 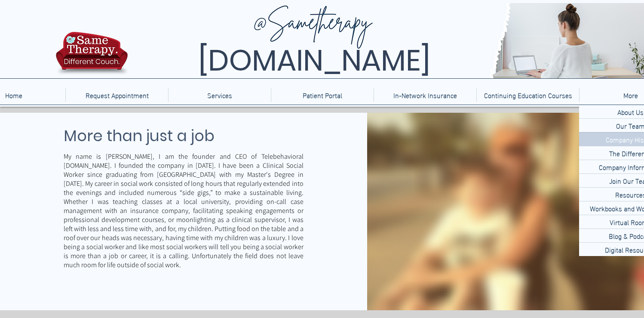 What do you see at coordinates (322, 95) in the screenshot?
I see `a: Patient Portal` at bounding box center [322, 95].